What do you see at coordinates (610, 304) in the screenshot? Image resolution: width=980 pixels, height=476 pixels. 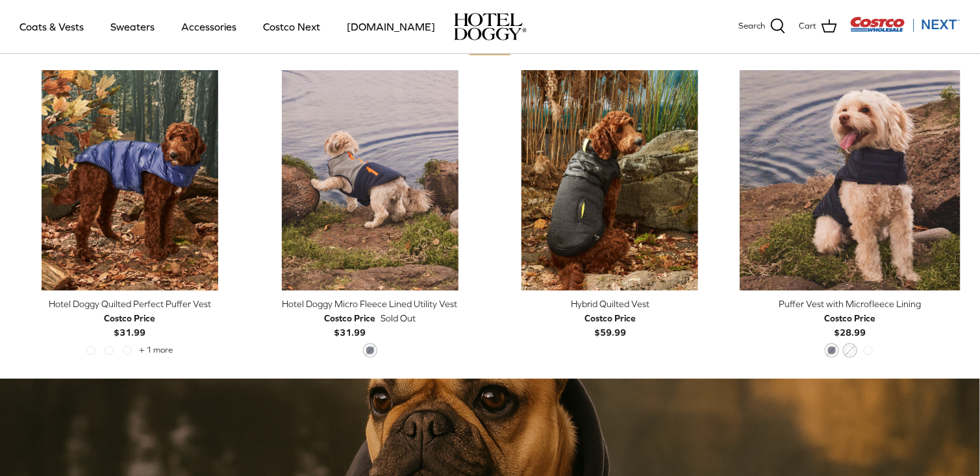 I see `div: Hybrid Quilted Vest` at bounding box center [610, 304].